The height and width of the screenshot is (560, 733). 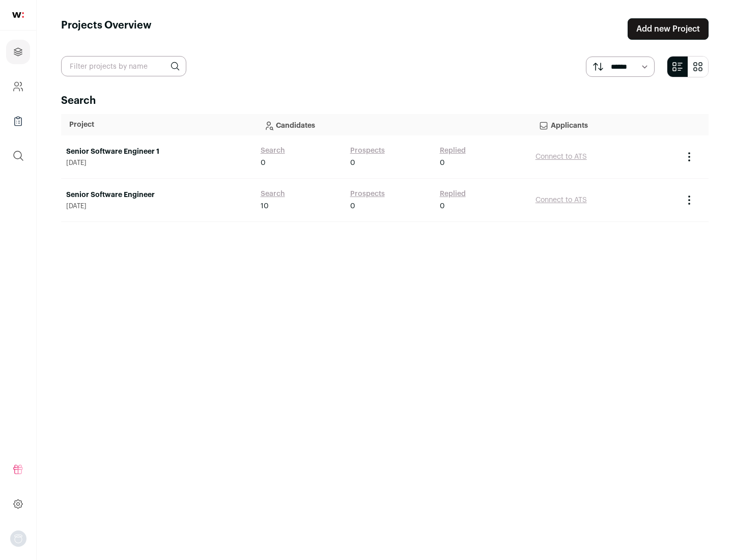 I want to click on img: wellfound-shorthand-0d5821cbd27db2630d0214b213865d53afaa358527fdda9d0ea32b1df1b89c2c.svg, so click(x=18, y=15).